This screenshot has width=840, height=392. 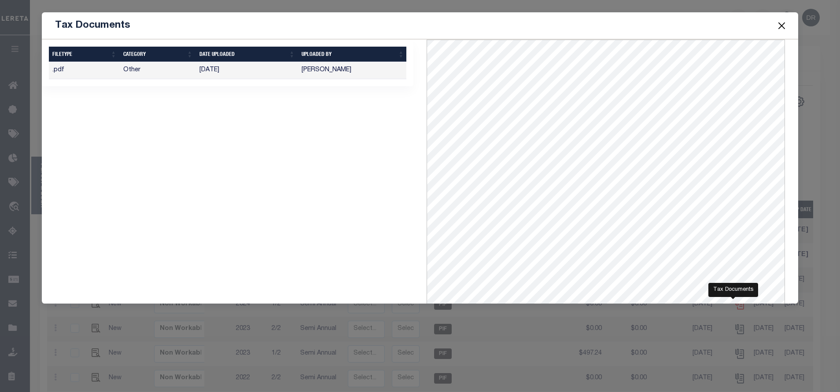 I want to click on div: Tax Documents, so click(x=733, y=290).